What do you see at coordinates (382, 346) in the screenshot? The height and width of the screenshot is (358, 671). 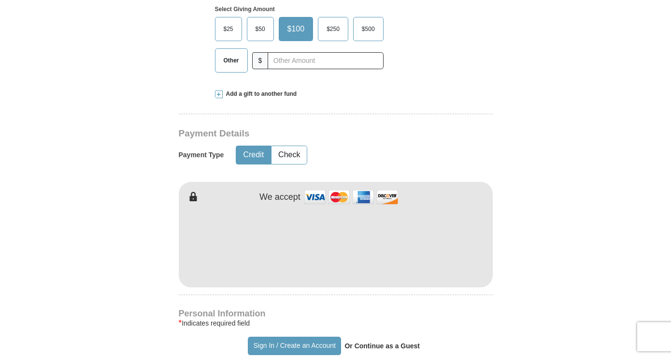 I see `strong: Or Continue as a Guest` at bounding box center [382, 346].